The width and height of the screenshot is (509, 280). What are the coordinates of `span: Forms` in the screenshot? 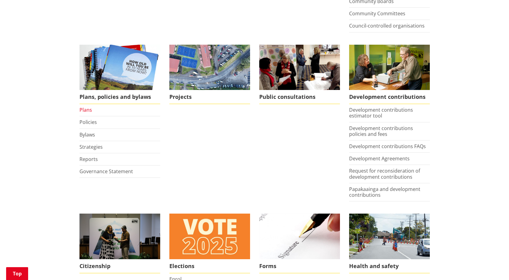 It's located at (300, 266).